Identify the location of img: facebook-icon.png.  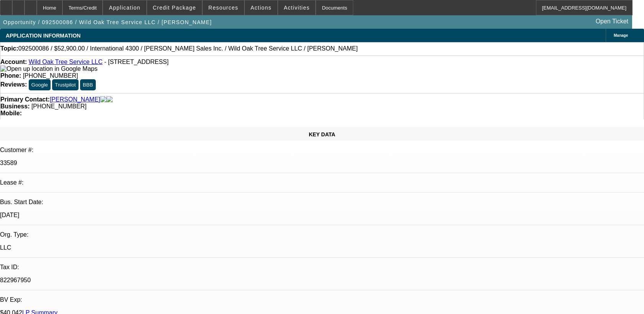
(103, 99).